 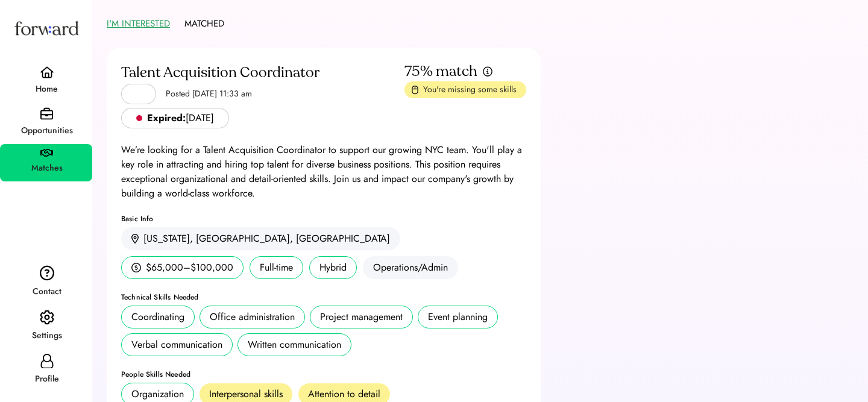 What do you see at coordinates (46, 89) in the screenshot?
I see `div: Home` at bounding box center [46, 89].